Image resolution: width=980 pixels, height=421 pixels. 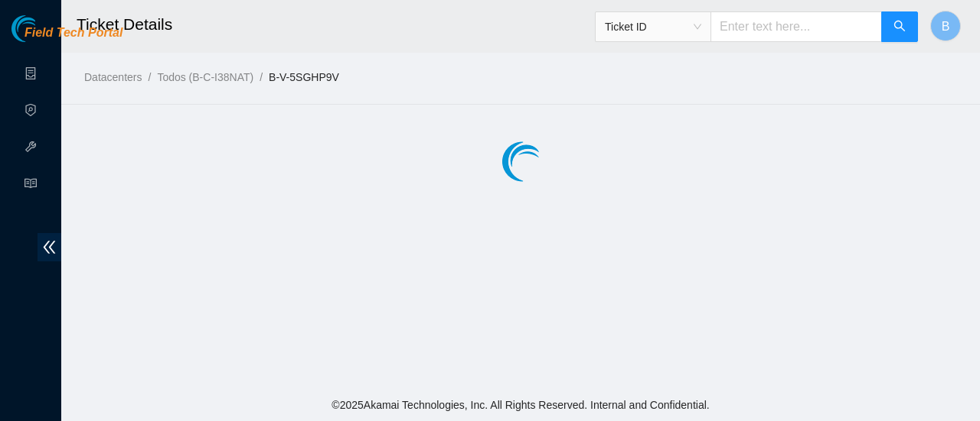 What do you see at coordinates (74, 33) in the screenshot?
I see `span: Field Tech Portal` at bounding box center [74, 33].